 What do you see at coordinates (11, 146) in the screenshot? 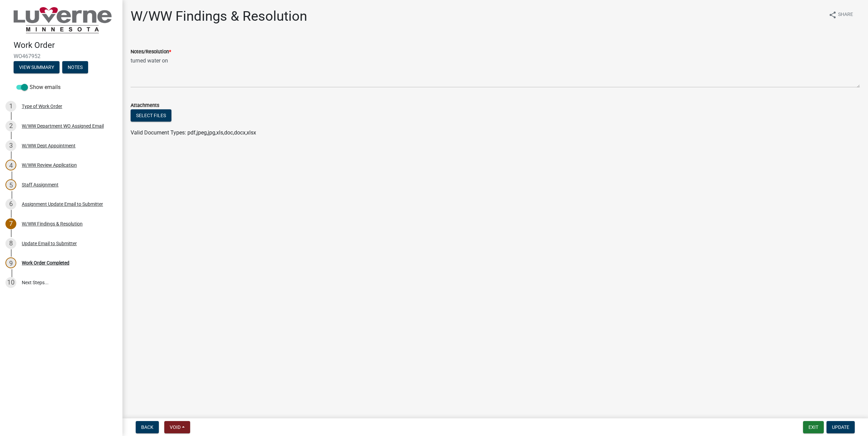
I see `div: 3` at bounding box center [11, 146].